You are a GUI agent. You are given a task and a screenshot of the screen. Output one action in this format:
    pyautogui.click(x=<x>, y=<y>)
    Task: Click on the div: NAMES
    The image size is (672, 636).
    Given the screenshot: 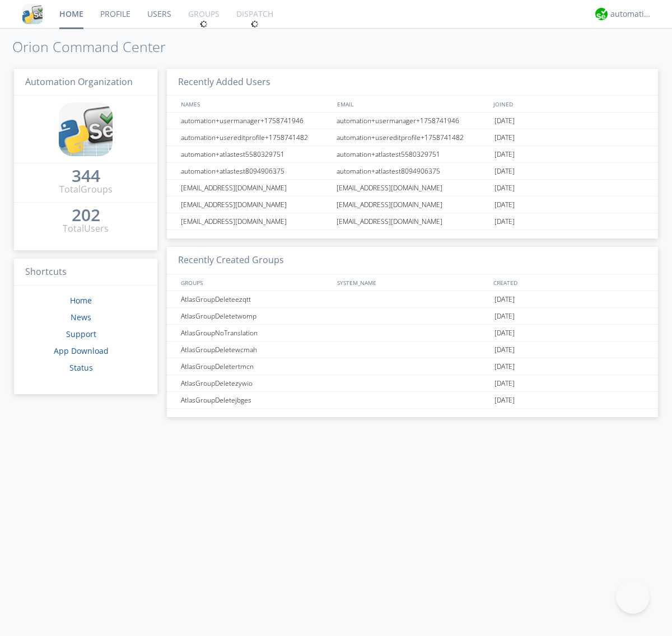 What is the action you would take?
    pyautogui.click(x=255, y=104)
    